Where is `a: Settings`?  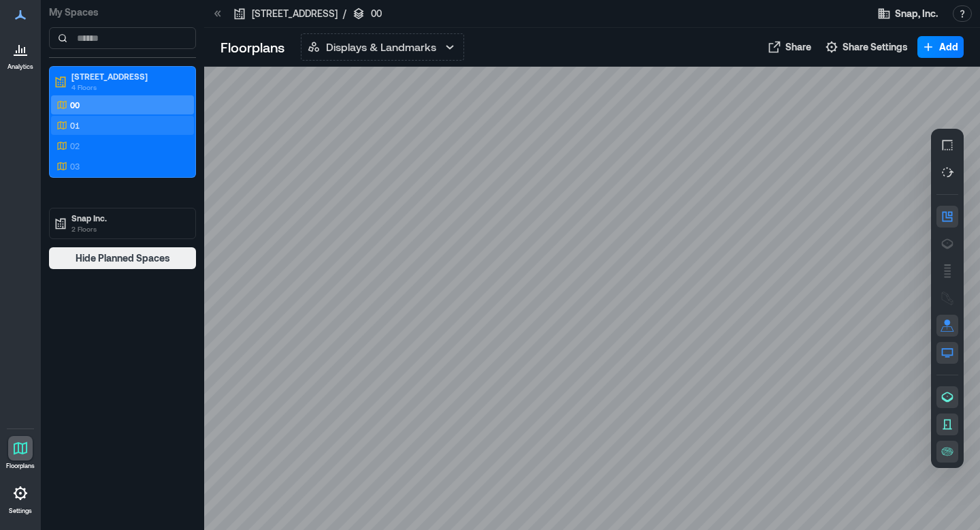 a: Settings is located at coordinates (20, 498).